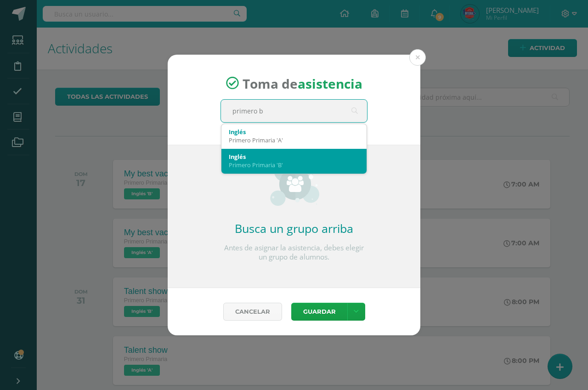 The image size is (588, 390). Describe the element at coordinates (294, 110) in the screenshot. I see `input: Busca un grado o sección aquí...` at that location.